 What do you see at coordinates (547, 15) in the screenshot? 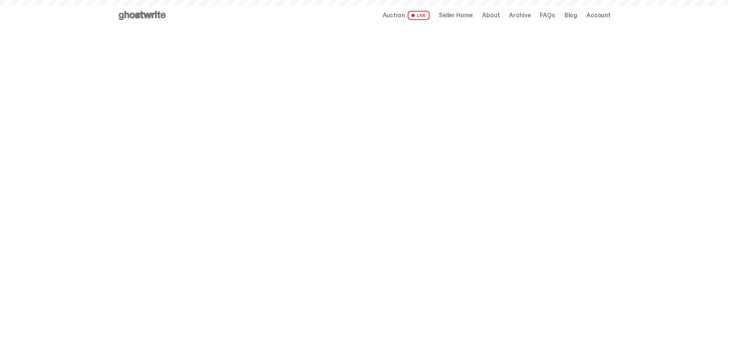
I see `a: FAQs` at bounding box center [547, 15].